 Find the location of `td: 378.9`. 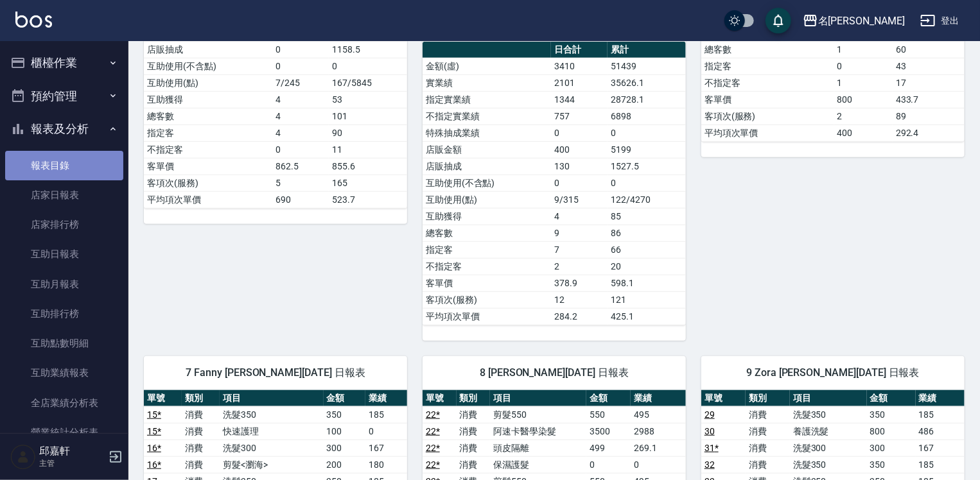

td: 378.9 is located at coordinates (579, 284).